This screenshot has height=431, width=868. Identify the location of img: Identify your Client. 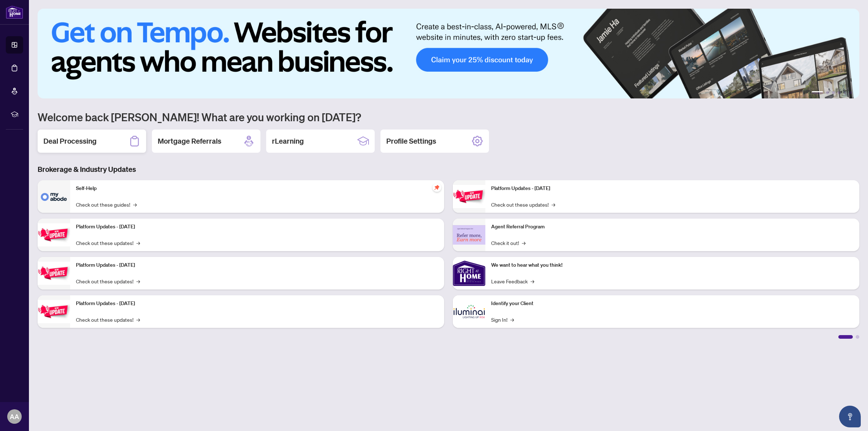
(470, 311).